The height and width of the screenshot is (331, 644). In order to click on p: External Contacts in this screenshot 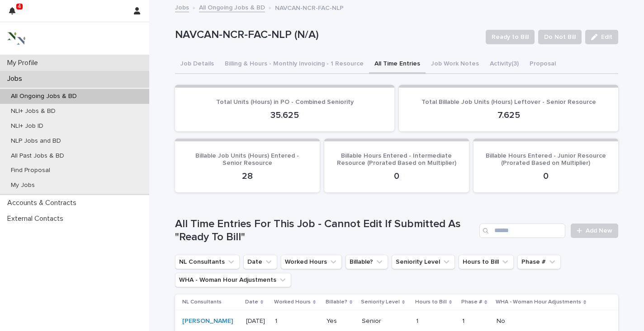, I will do `click(37, 219)`.